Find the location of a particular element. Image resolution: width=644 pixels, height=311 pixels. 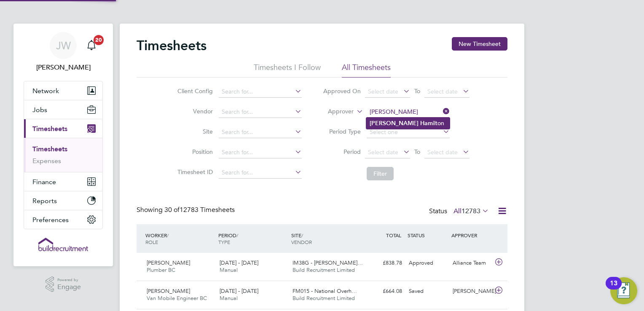

button: Jobs is located at coordinates (63, 110).